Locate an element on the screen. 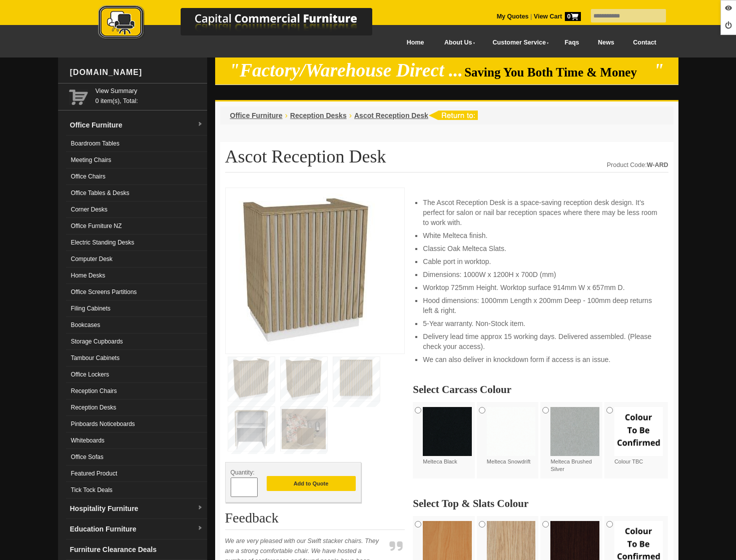 This screenshot has width=736, height=560. a: Electric Standing Desks is located at coordinates (137, 243).